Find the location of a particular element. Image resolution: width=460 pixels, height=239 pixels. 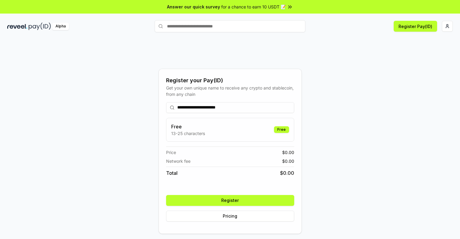

h3: Free is located at coordinates (188, 127).